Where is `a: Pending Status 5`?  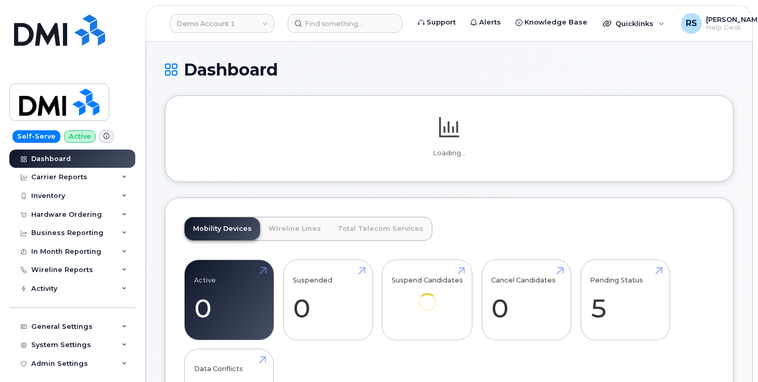
a: Pending Status 5 is located at coordinates (625, 300).